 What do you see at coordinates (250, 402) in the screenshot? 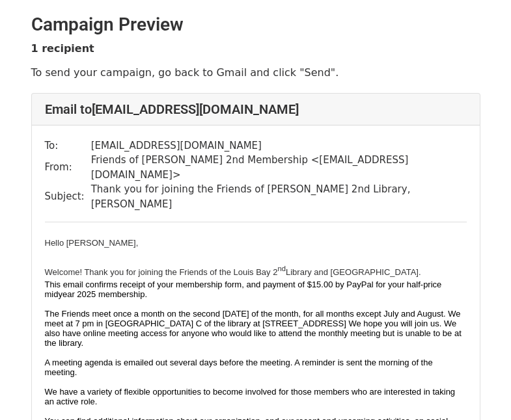
I see `font: We have a variety of flexible opportunities to become involved for those members who are interest...` at bounding box center [250, 402].